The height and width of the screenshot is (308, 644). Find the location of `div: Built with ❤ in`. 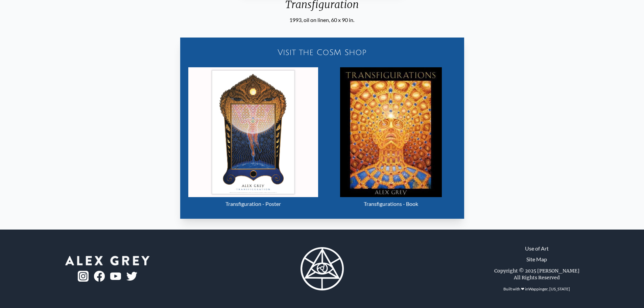

div: Built with ❤ in is located at coordinates (536, 289).